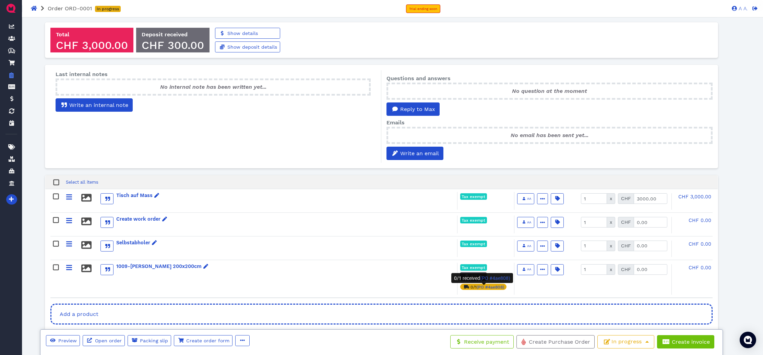  Describe the element at coordinates (67, 341) in the screenshot. I see `span: Preview` at that location.